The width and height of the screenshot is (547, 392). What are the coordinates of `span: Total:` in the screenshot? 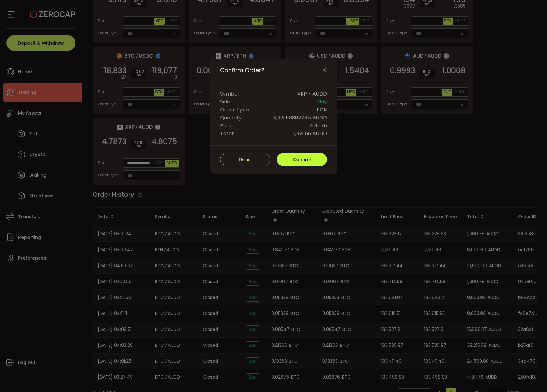 It's located at (227, 134).